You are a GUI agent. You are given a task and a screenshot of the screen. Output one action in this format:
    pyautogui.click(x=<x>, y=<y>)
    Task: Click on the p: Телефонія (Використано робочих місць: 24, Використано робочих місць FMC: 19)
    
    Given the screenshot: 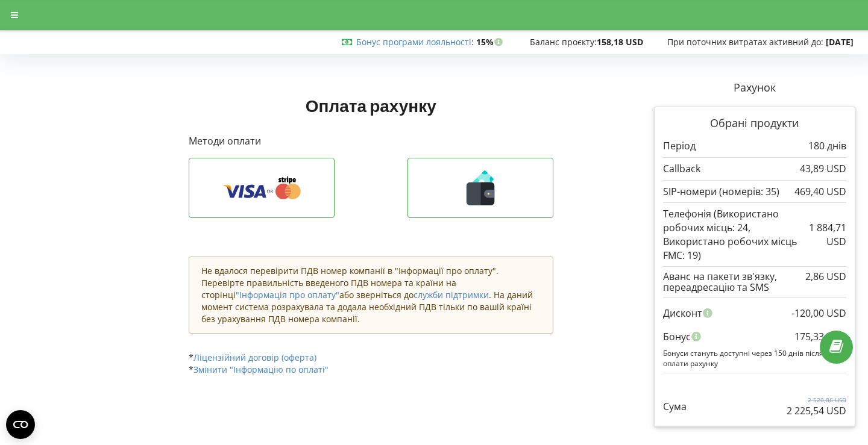 What is the action you would take?
    pyautogui.click(x=736, y=234)
    